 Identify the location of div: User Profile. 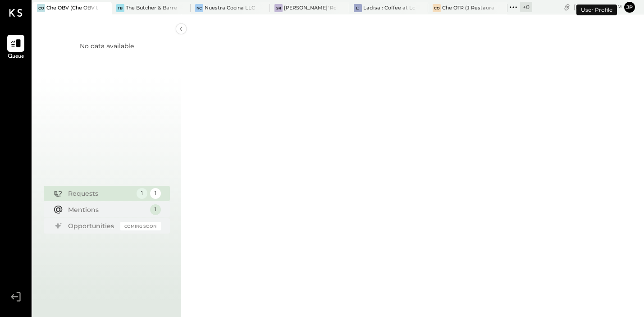
(597, 10).